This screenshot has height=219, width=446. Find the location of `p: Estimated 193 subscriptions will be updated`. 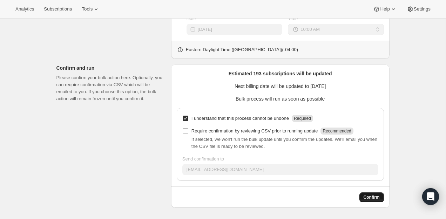

p: Estimated 193 subscriptions will be updated is located at coordinates (280, 74).